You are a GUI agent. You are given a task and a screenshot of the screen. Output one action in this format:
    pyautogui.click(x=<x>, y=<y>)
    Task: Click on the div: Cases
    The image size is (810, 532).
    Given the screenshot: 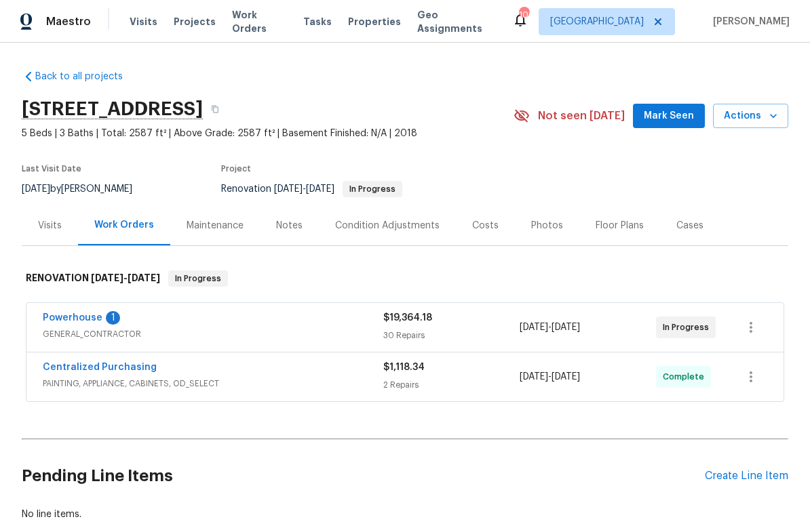 What is the action you would take?
    pyautogui.click(x=690, y=226)
    